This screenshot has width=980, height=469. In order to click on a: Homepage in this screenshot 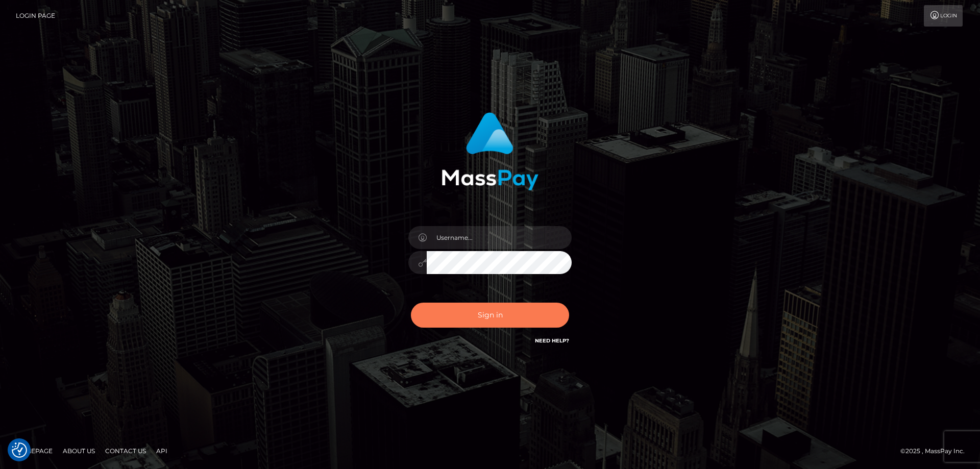, I will do `click(34, 450)`.